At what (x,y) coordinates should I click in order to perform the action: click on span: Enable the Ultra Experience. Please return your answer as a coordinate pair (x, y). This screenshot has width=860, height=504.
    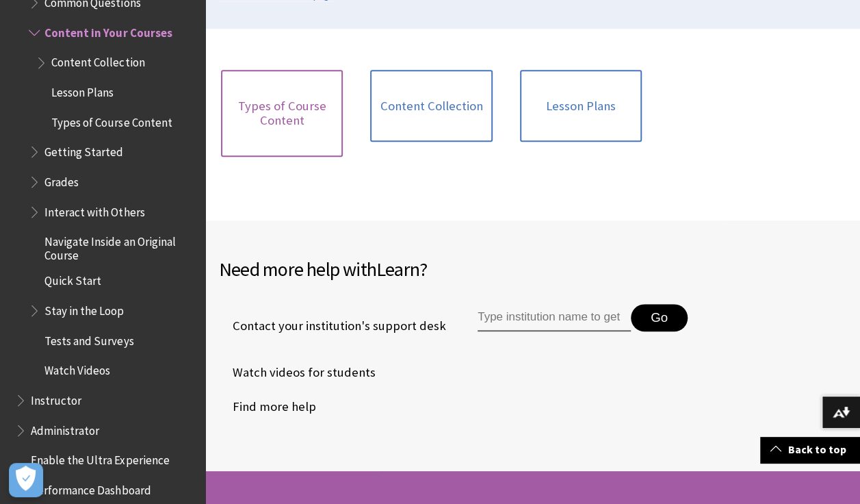
    Looking at the image, I should click on (100, 458).